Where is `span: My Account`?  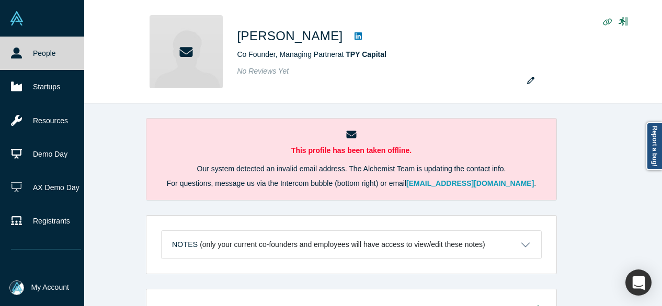
span: My Account is located at coordinates (50, 288).